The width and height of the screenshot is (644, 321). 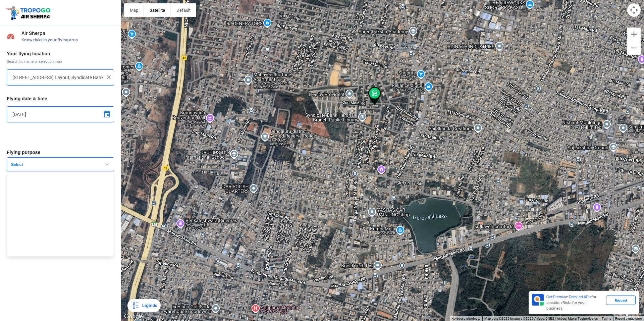 What do you see at coordinates (29, 13) in the screenshot?
I see `img: ic_tgdronemaps.svg` at bounding box center [29, 13].